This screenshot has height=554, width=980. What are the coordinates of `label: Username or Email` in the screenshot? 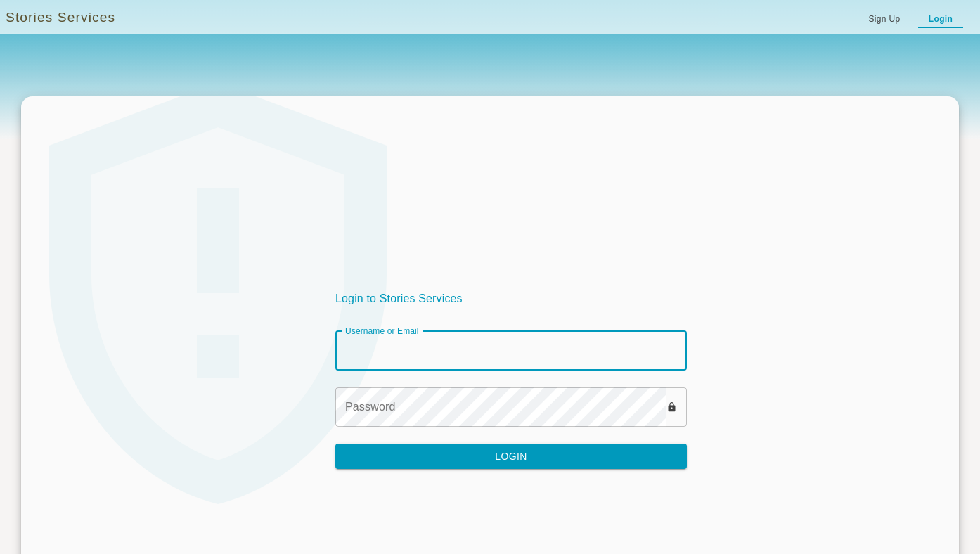 It's located at (381, 330).